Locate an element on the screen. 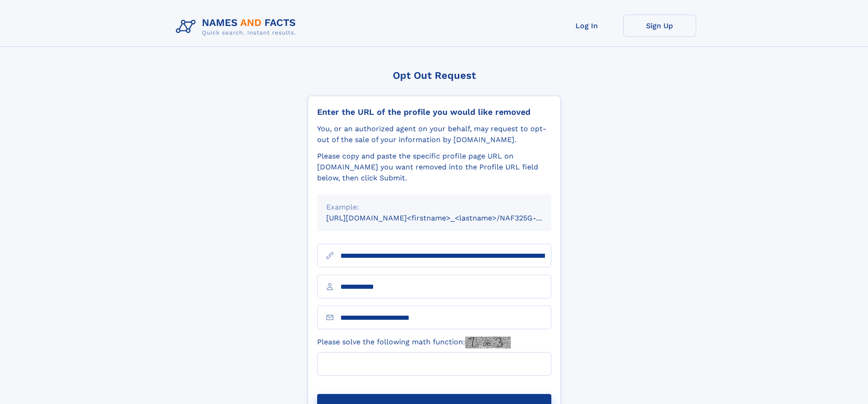 This screenshot has height=404, width=868. div: You, or an authorized agent on your behalf, may request to opt-out of the sale of your informatio... is located at coordinates (434, 134).